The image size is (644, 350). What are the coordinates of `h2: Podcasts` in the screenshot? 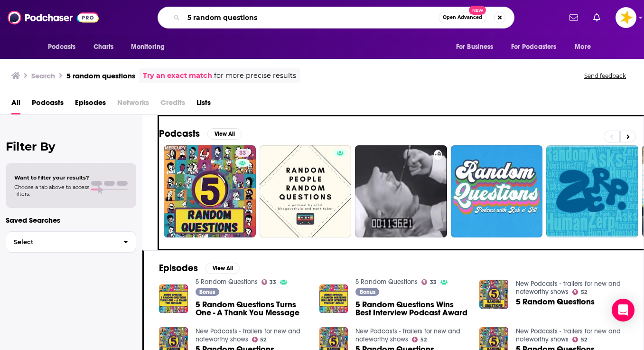 It's located at (180, 134).